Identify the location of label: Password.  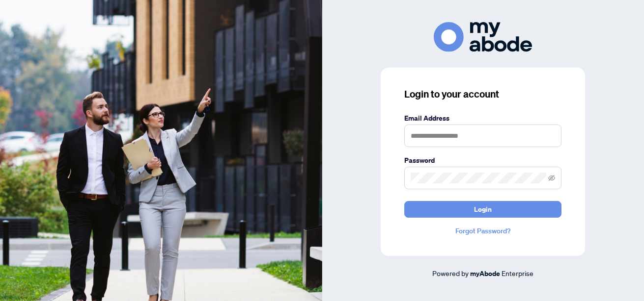
(483, 160).